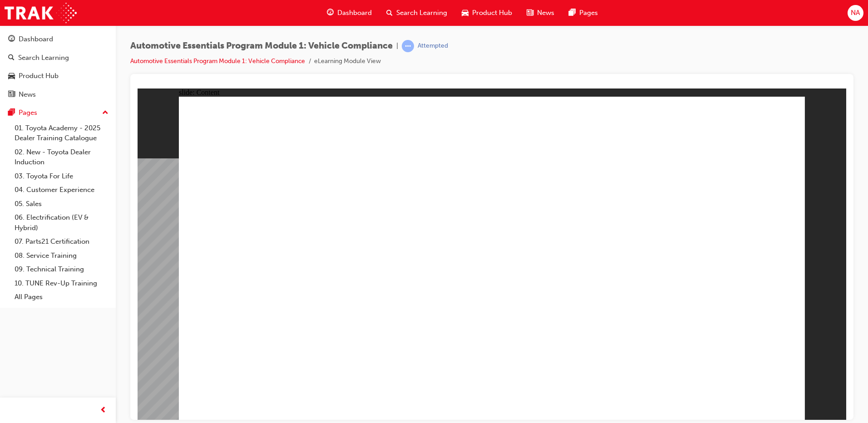 Image resolution: width=868 pixels, height=423 pixels. I want to click on a: Trak, so click(41, 12).